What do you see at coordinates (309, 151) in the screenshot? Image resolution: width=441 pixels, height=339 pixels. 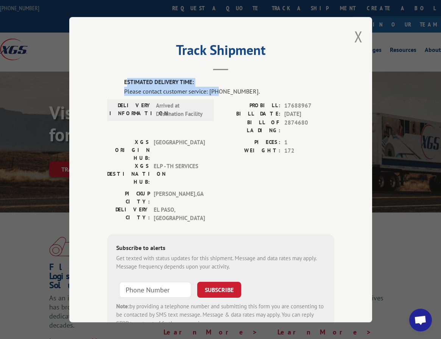 I see `span: 172` at bounding box center [309, 151].